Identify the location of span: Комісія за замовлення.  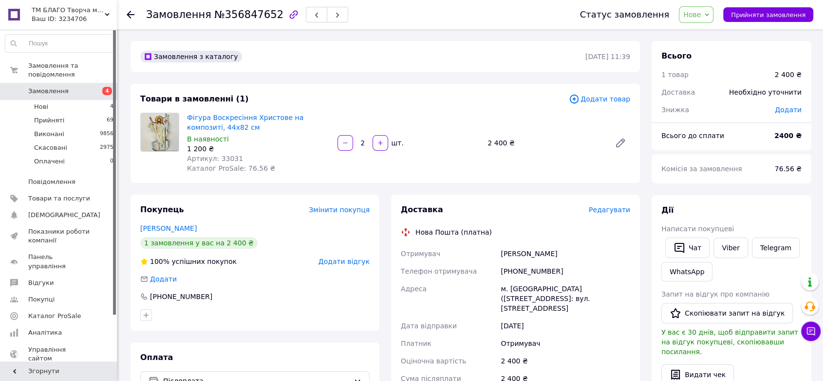
(702, 169).